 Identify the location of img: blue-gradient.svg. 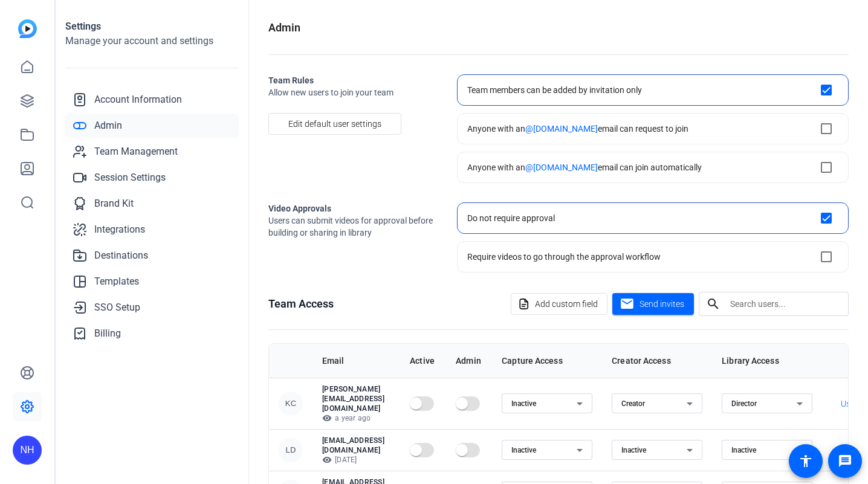
(27, 29).